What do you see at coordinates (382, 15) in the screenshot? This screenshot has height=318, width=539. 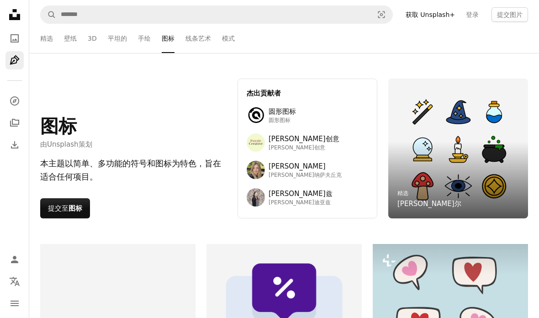 I see `button: 视觉搜索` at bounding box center [382, 15].